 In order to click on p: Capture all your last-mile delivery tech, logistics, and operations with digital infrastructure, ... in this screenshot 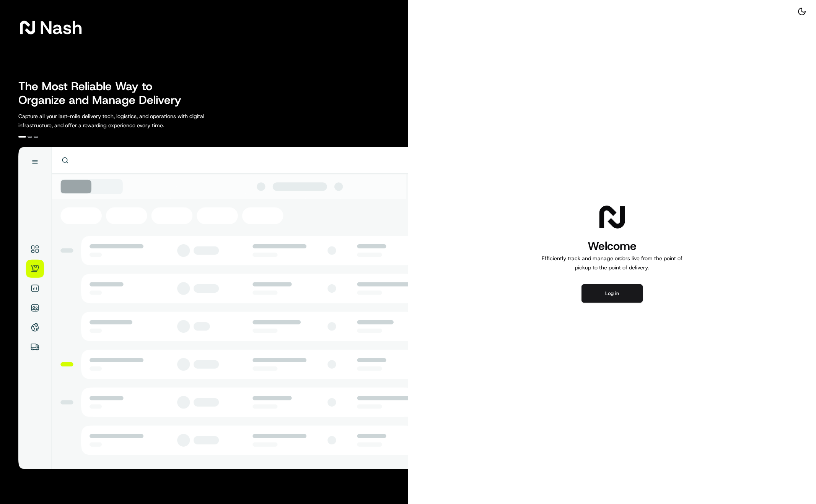, I will do `click(129, 121)`.